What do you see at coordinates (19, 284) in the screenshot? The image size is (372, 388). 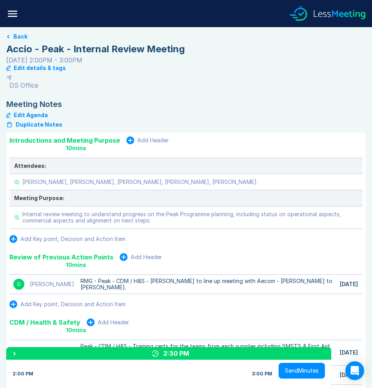 I see `div: D` at bounding box center [19, 284].